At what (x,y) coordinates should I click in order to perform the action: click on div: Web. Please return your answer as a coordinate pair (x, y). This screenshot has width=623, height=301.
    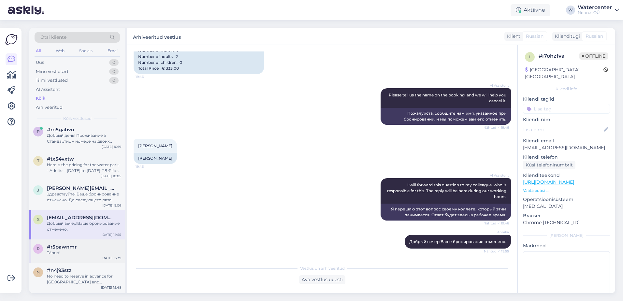
    Looking at the image, I should click on (60, 51).